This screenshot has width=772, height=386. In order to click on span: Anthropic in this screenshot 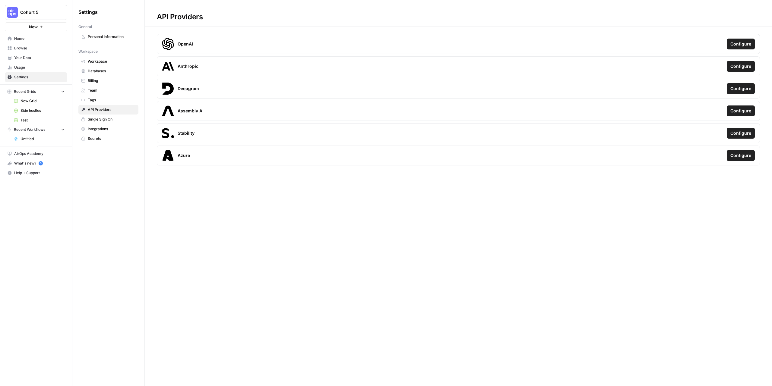, I will do `click(188, 66)`.